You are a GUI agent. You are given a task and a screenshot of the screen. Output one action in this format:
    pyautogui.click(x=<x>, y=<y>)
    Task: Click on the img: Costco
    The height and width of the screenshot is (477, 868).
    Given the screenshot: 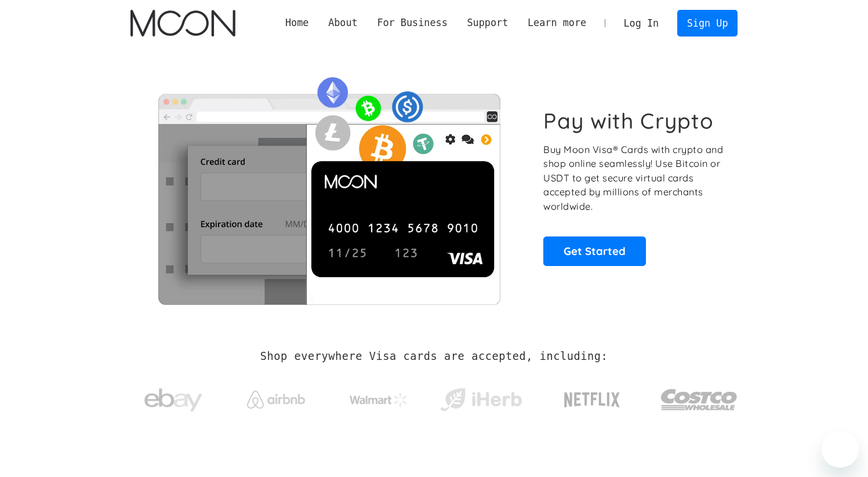 What is the action you would take?
    pyautogui.click(x=699, y=400)
    